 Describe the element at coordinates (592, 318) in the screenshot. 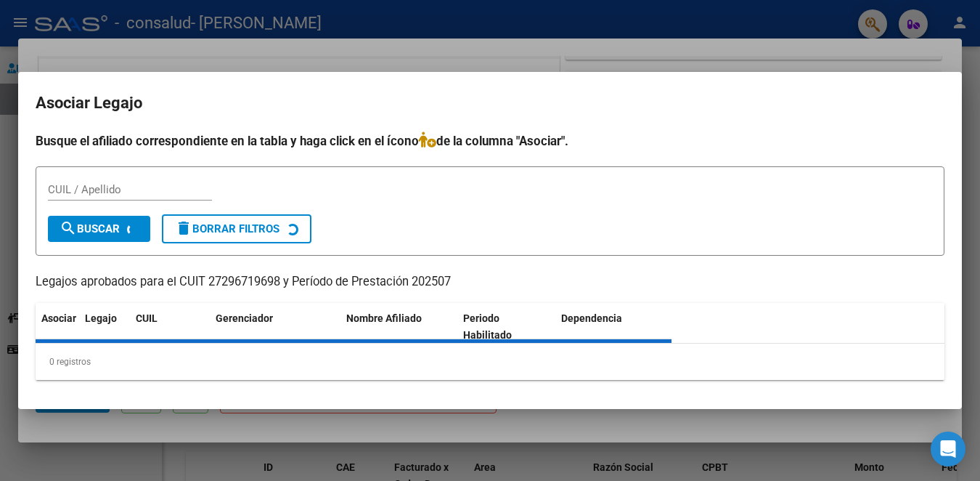

I see `span: Dependencia` at that location.